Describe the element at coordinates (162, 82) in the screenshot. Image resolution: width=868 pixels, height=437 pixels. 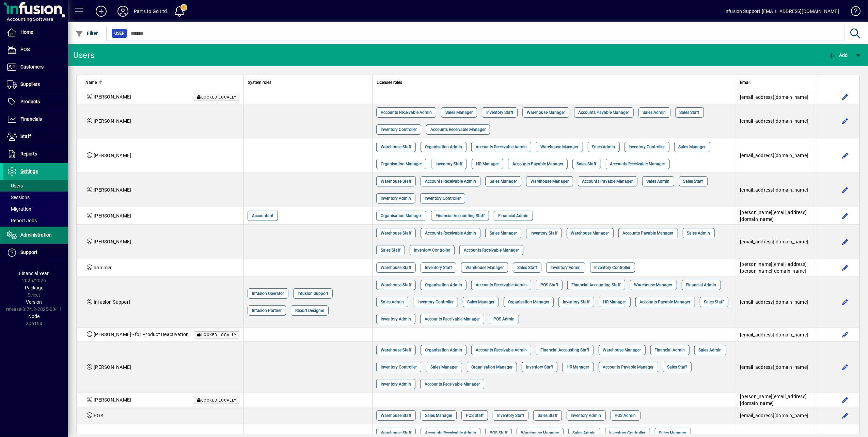
I see `div: Name` at that location.